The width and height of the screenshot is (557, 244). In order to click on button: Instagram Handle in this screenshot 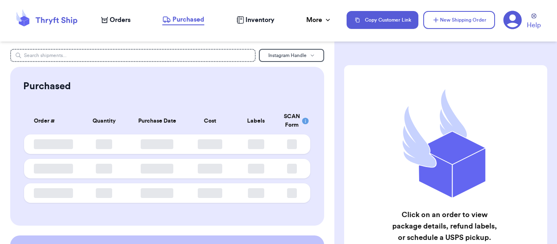, I will do `click(292, 55)`.